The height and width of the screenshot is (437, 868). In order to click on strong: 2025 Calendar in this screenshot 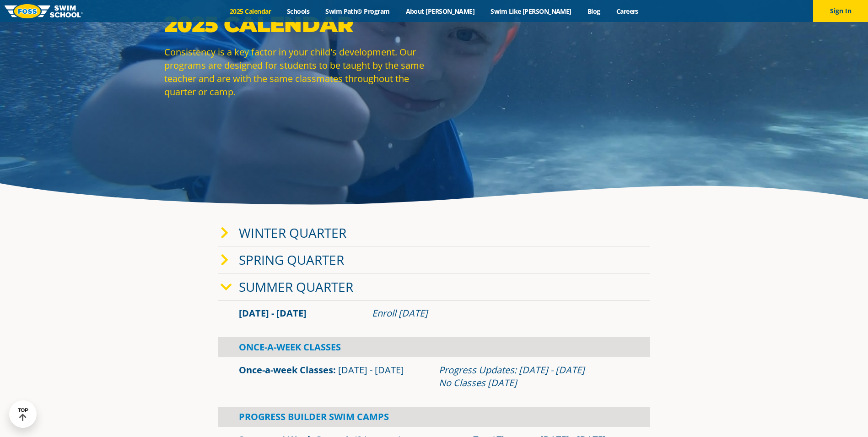, I will do `click(259, 24)`.